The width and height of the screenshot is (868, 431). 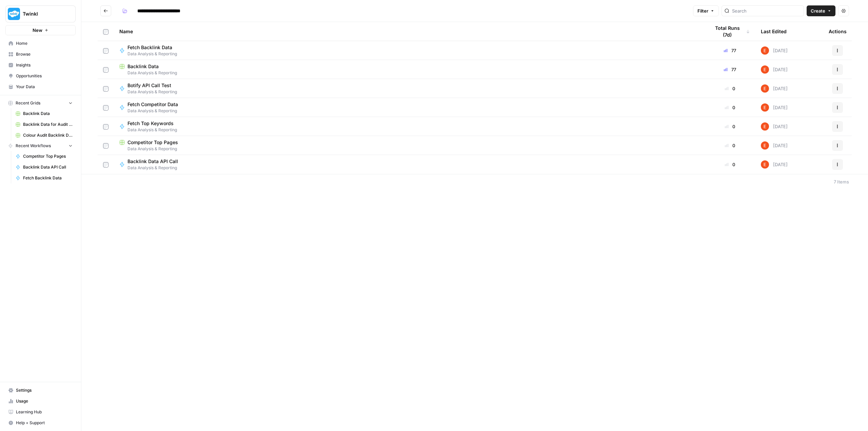 I want to click on span: Your Data, so click(x=44, y=87).